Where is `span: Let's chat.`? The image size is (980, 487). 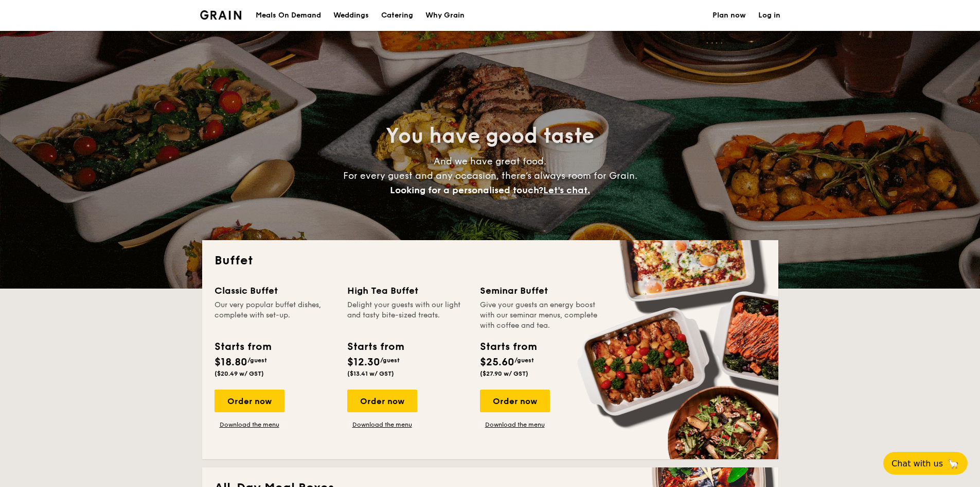
span: Let's chat. is located at coordinates (567, 190).